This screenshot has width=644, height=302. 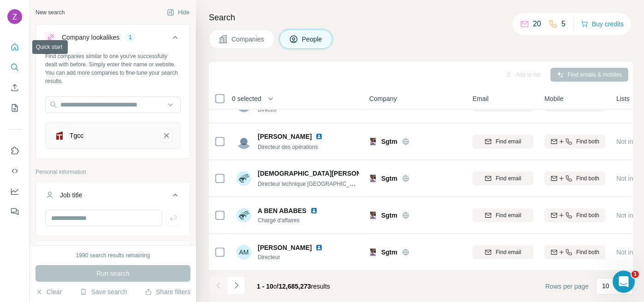 I want to click on span: Rows per page, so click(x=567, y=287).